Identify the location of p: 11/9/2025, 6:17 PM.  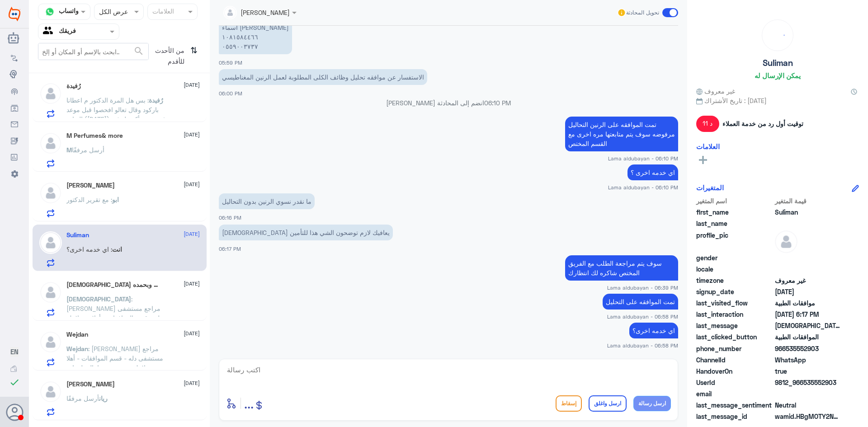
(305, 233).